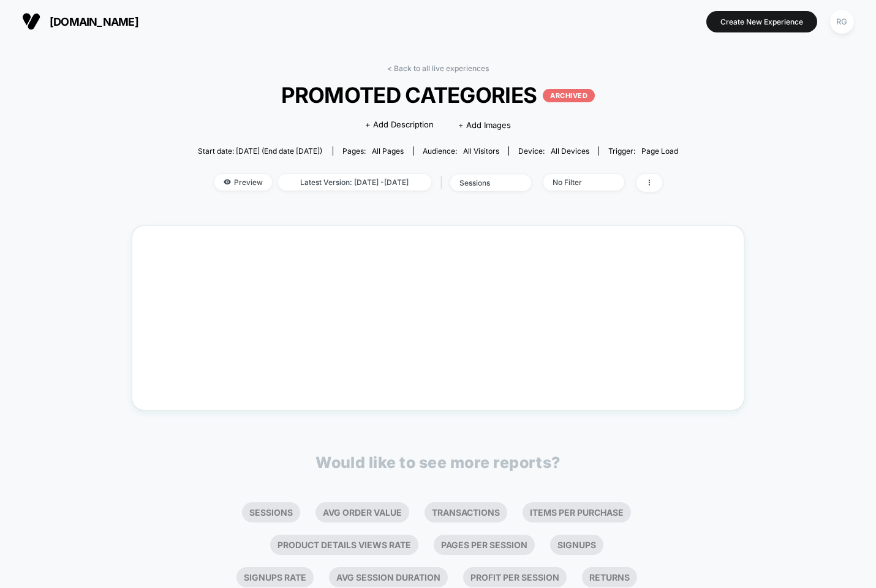 This screenshot has height=588, width=876. I want to click on span: Device:, so click(553, 151).